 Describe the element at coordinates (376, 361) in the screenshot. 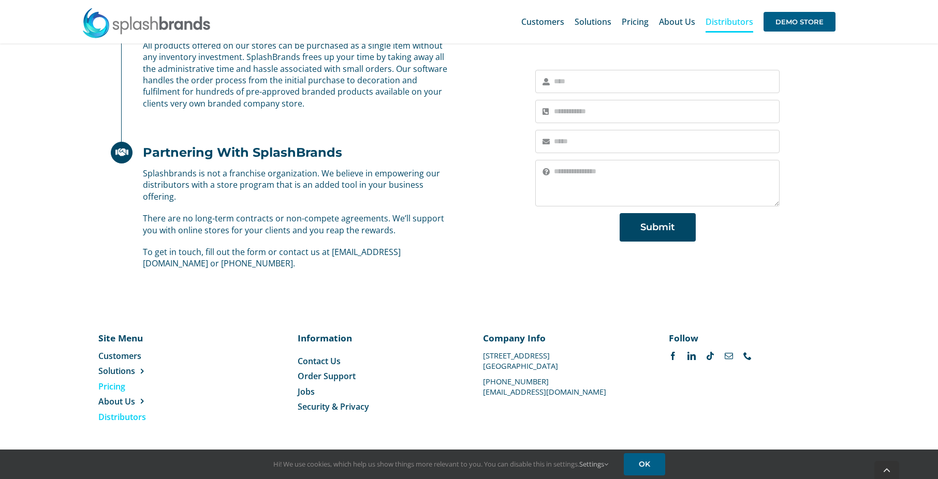

I see `a: Contact Us` at that location.